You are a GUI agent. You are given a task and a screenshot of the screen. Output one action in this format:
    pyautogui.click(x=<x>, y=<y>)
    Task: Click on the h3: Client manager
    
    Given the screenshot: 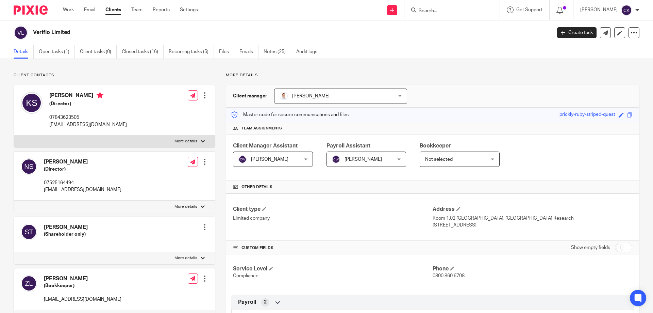 What is the action you would take?
    pyautogui.click(x=250, y=96)
    